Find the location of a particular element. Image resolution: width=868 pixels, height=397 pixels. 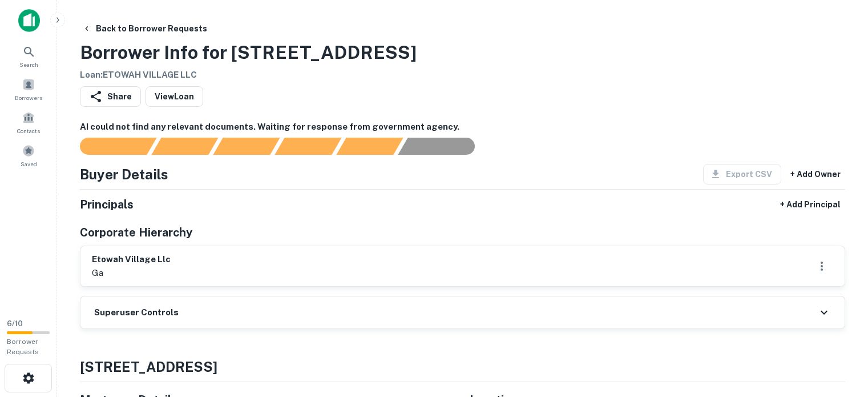

h4: Buyer Details is located at coordinates (124, 174).